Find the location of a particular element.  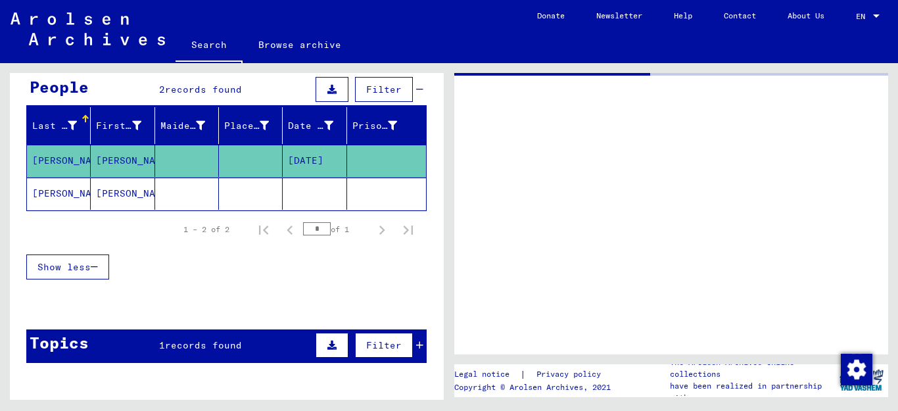

div: Change consent is located at coordinates (856, 369).